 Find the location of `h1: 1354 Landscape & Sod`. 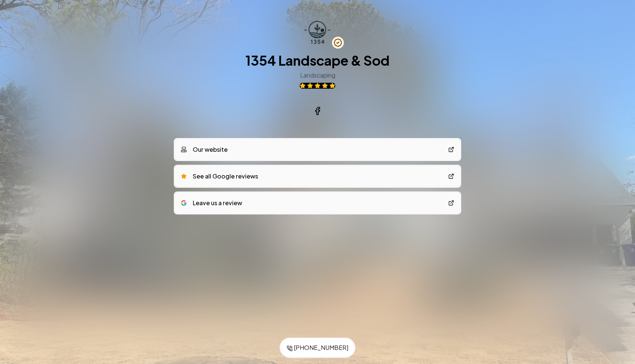

h1: 1354 Landscape & Sod is located at coordinates (318, 60).